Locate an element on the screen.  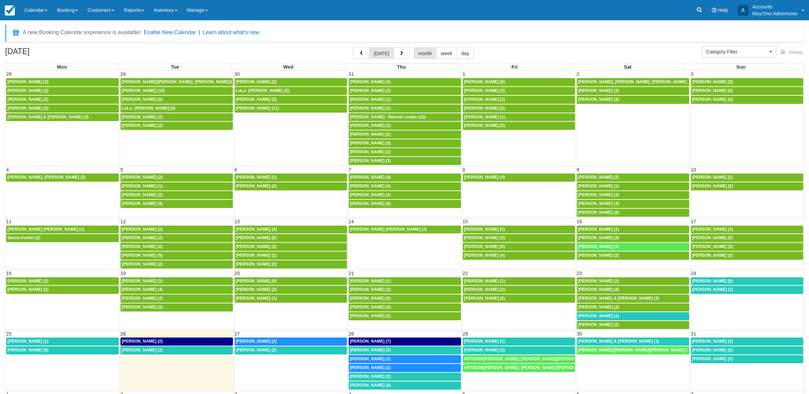
span: Wed is located at coordinates (288, 67).